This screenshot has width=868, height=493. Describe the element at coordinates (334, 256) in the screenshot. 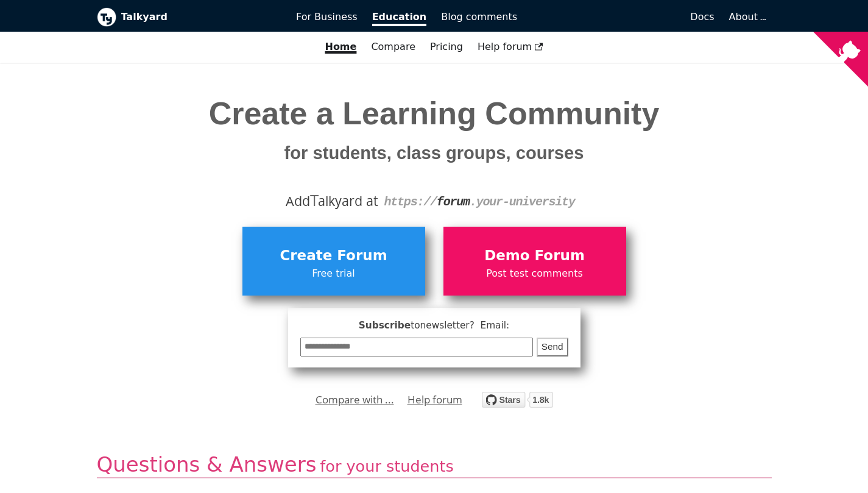

I see `span: Create Forum` at that location.